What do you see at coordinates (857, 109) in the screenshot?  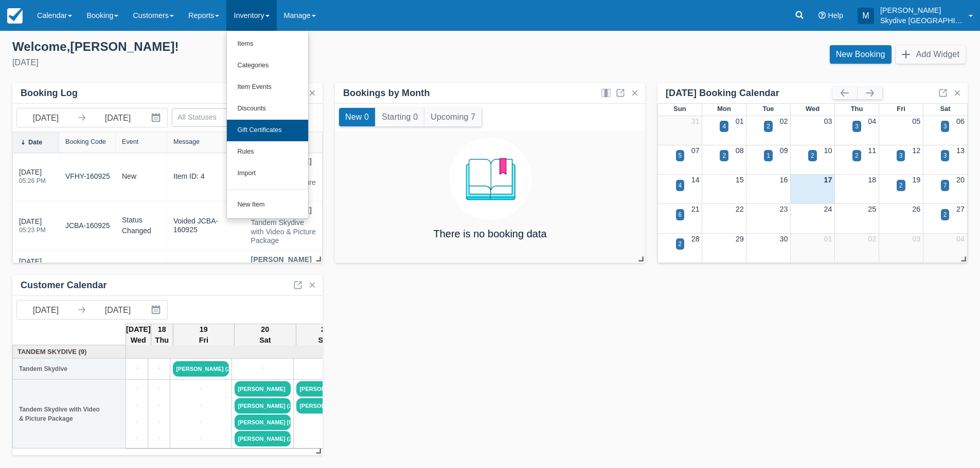 I see `span: Thu` at bounding box center [857, 109].